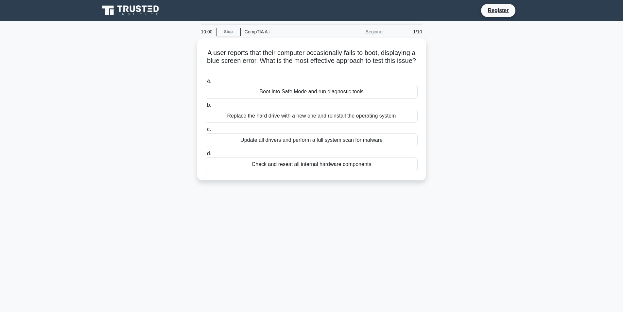 The height and width of the screenshot is (312, 623). Describe the element at coordinates (228, 32) in the screenshot. I see `a: Stop` at that location.